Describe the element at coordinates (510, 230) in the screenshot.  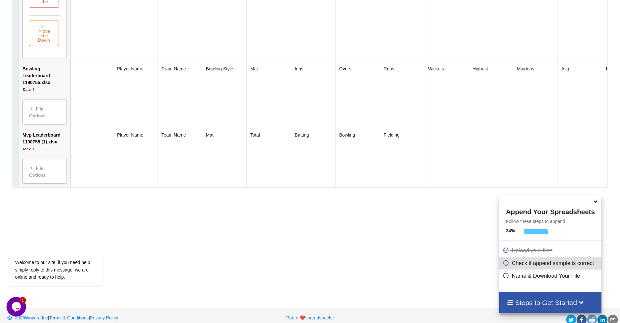
I see `b: 34 %` at that location.